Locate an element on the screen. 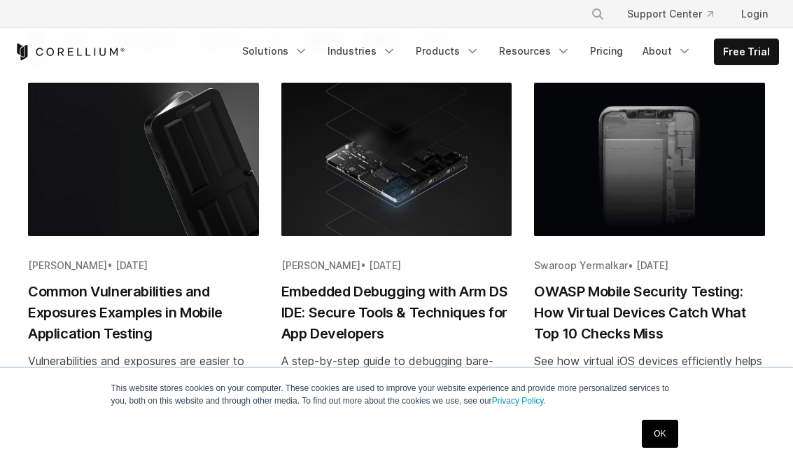  a: OK is located at coordinates (660, 434).